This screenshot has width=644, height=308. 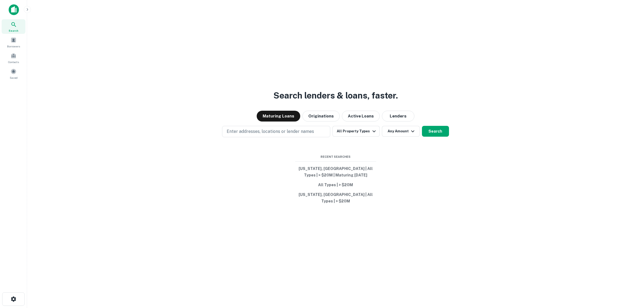 What do you see at coordinates (336, 95) in the screenshot?
I see `h3: Search lenders & loans, faster.` at bounding box center [336, 95].